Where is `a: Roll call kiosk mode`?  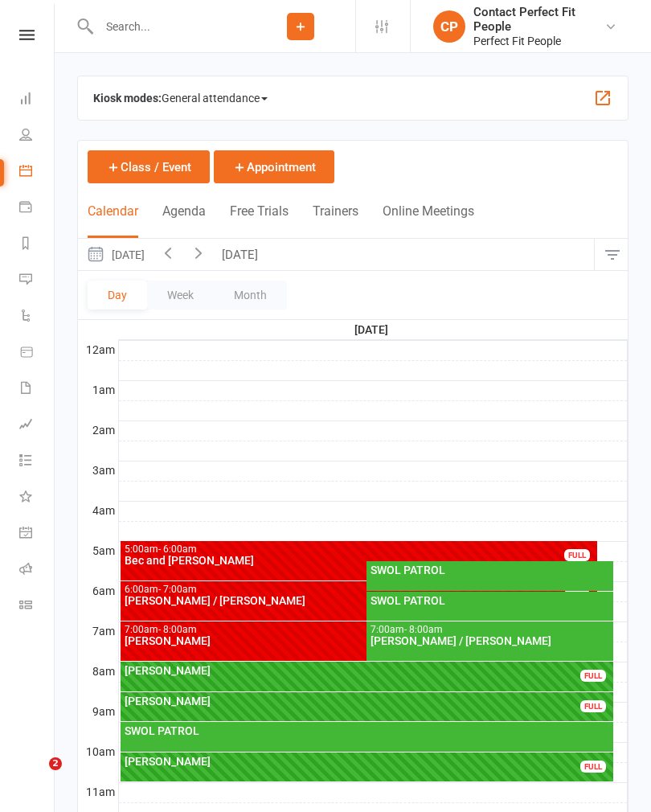
a: Roll call kiosk mode is located at coordinates (37, 570).